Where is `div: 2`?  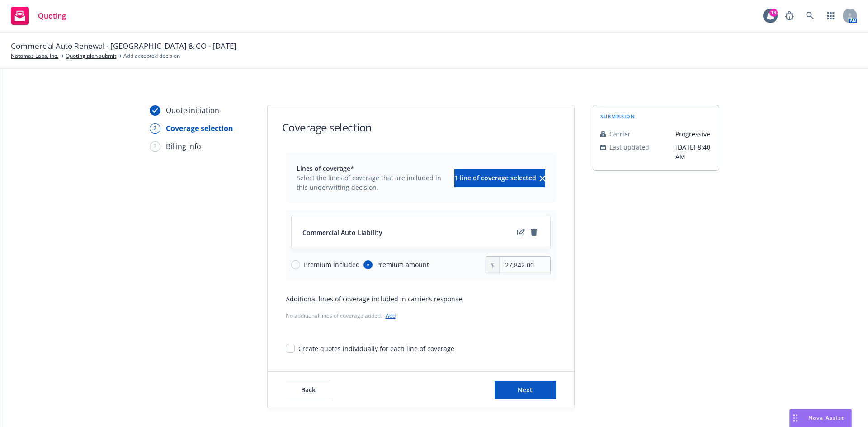 div: 2 is located at coordinates (155, 129).